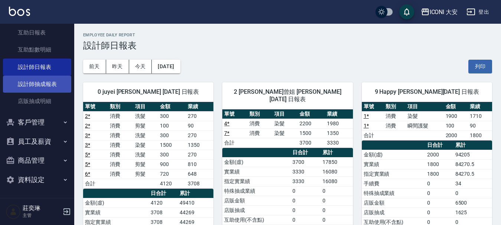 This screenshot has height=225, width=501. I want to click on p: 主管, so click(42, 216).